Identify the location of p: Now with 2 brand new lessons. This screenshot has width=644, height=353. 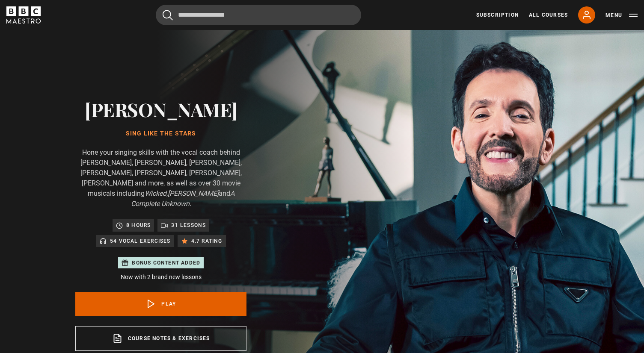
(161, 277).